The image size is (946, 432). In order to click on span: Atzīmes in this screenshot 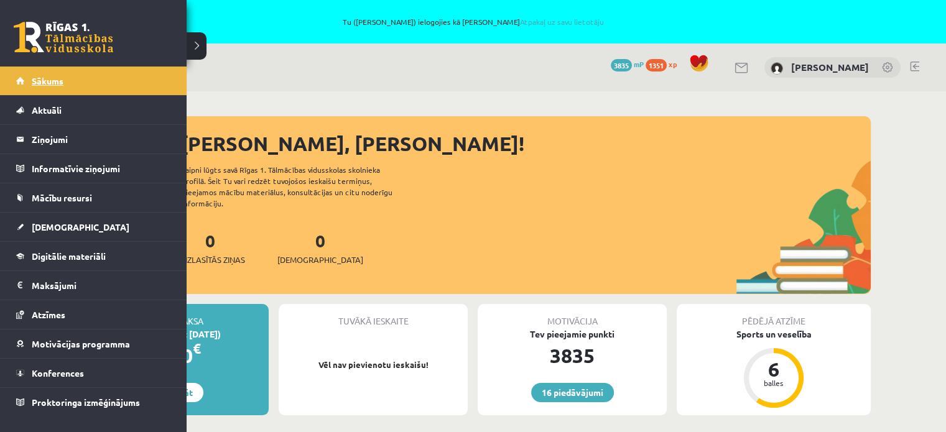, I will do `click(49, 315)`.